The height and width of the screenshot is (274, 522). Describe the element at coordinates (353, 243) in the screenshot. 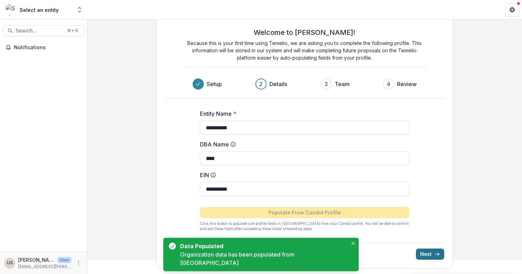

I see `button: Close` at that location.